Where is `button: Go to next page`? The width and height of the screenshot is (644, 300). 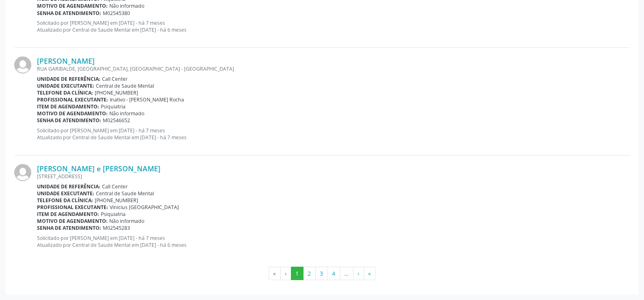 button: Go to next page is located at coordinates (358, 274).